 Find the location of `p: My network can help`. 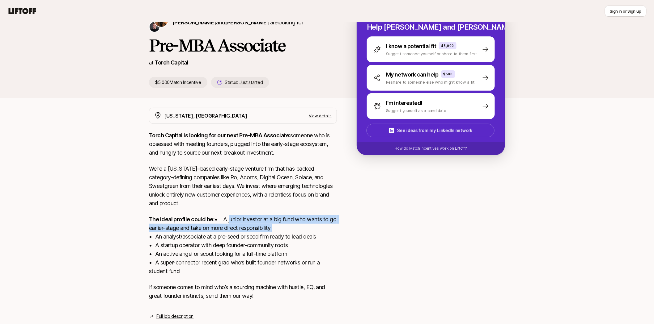

p: My network can help is located at coordinates (412, 75).